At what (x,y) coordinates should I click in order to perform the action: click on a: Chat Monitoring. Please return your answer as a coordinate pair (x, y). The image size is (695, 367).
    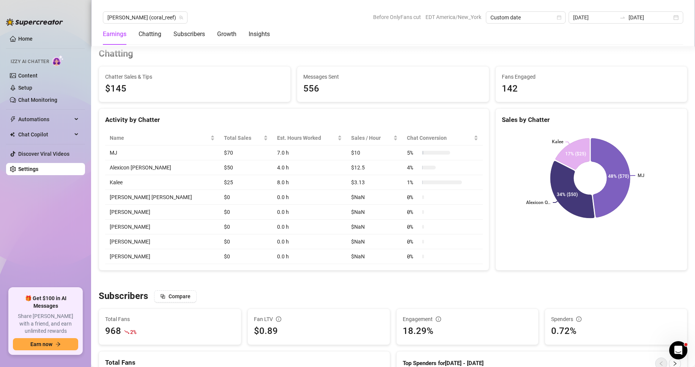
    Looking at the image, I should click on (38, 100).